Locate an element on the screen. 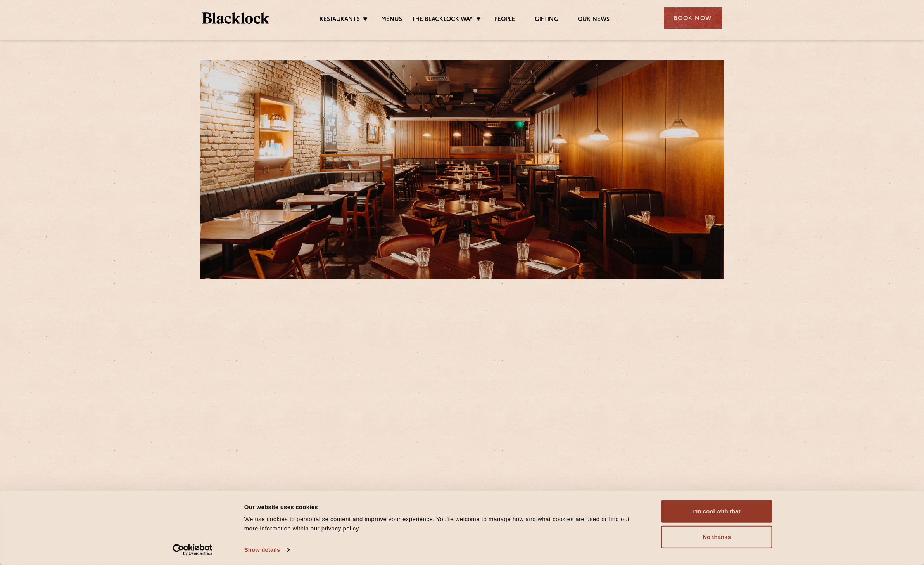 The image size is (924, 565). a: Gifting is located at coordinates (547, 20).